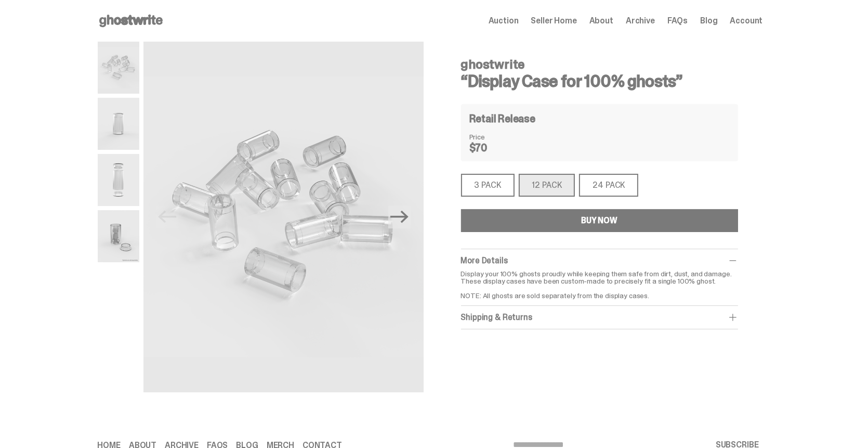  What do you see at coordinates (677, 21) in the screenshot?
I see `span: FAQs` at bounding box center [677, 21].